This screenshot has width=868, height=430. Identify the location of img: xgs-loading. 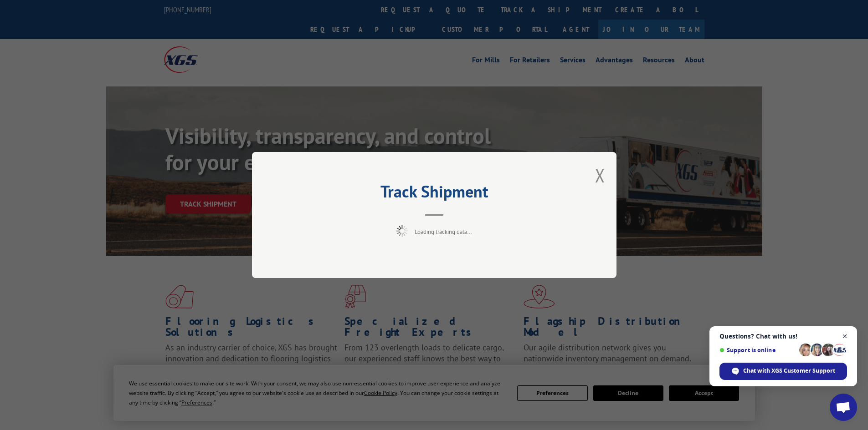
(402, 231).